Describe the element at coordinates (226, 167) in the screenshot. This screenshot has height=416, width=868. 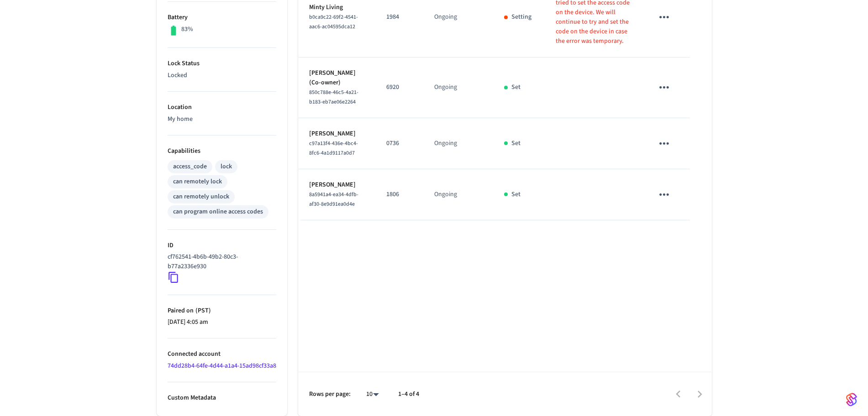
I see `div: lock` at that location.